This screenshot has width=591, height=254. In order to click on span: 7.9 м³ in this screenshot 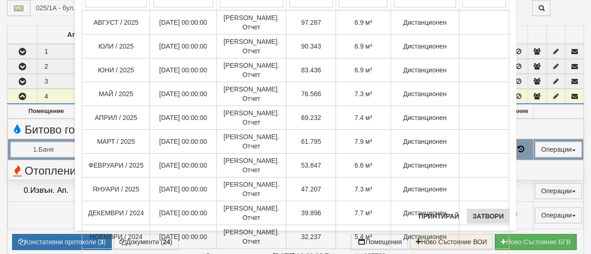, I will do `click(364, 142)`.